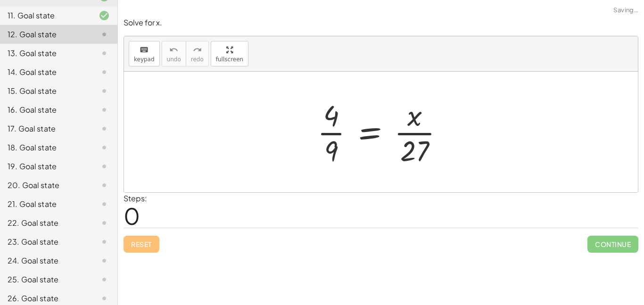 This screenshot has height=305, width=644. Describe the element at coordinates (174, 60) in the screenshot. I see `span: undo` at that location.